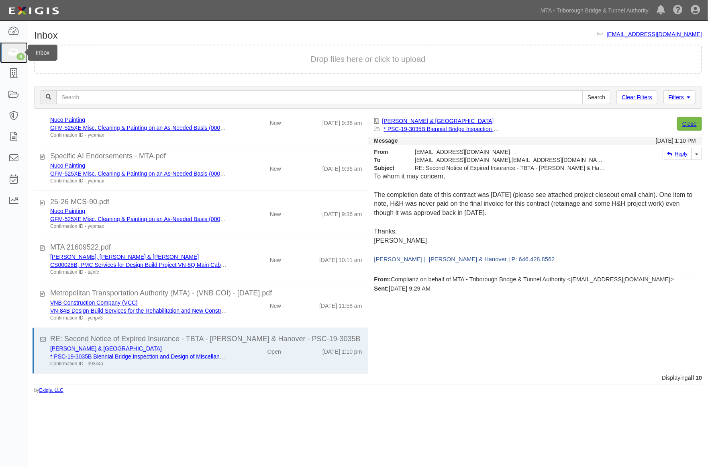  I want to click on div: VN-84B Design-Build Services for the Rehabilitation and New Construction of Brooklyn Verrazzano-N..., so click(139, 310).